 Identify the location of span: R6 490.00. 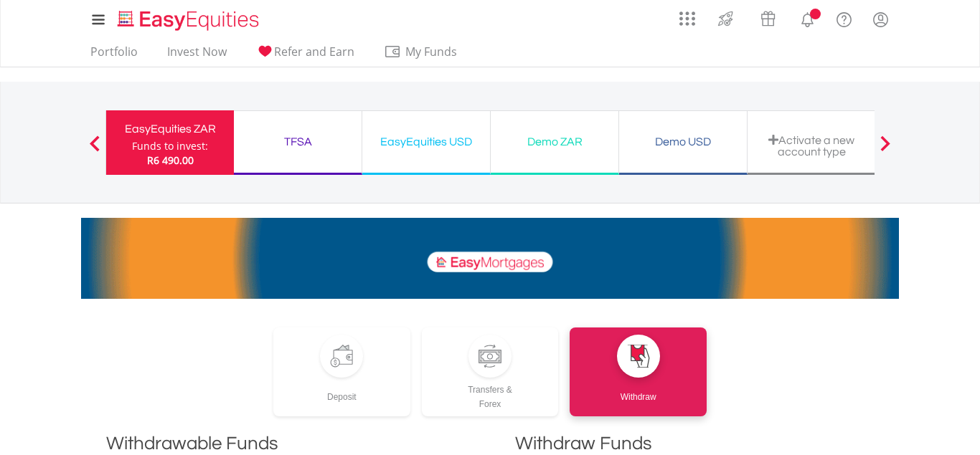
(170, 160).